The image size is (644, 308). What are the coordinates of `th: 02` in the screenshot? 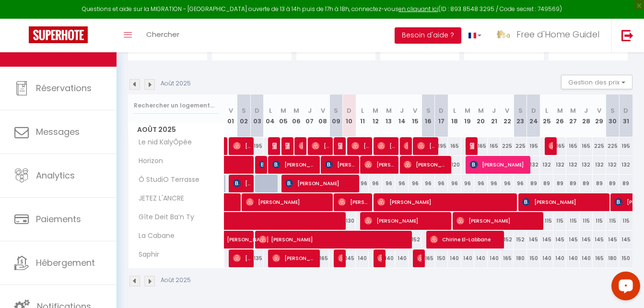 It's located at (244, 116).